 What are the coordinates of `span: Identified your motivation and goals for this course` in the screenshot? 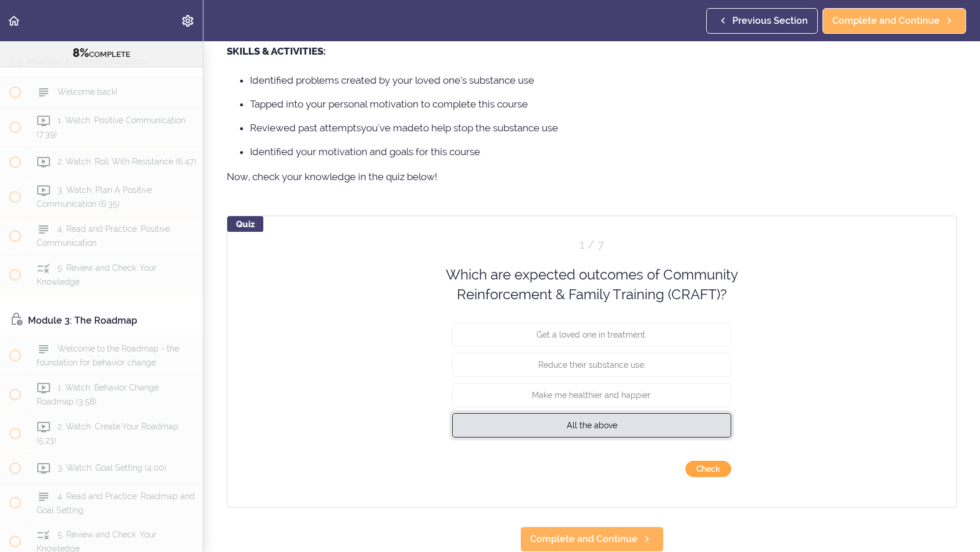 It's located at (365, 151).